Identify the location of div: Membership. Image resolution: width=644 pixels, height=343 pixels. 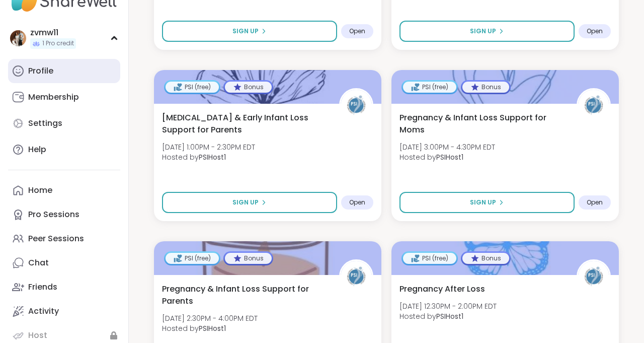
(53, 97).